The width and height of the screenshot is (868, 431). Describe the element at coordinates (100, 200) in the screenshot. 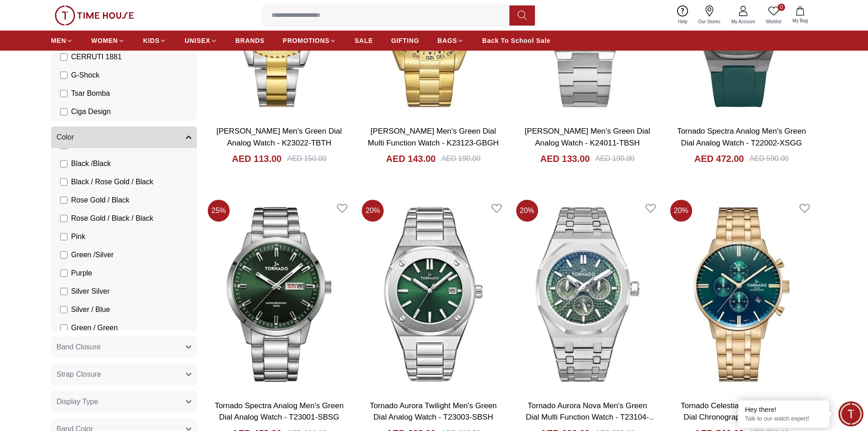

I see `span: Rose Gold / Black` at that location.